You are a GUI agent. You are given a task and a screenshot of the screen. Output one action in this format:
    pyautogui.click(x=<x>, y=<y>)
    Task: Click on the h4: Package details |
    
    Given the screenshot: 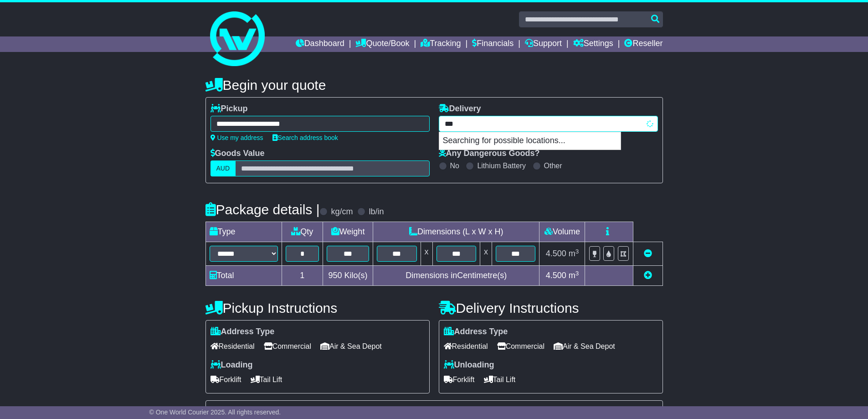 What is the action you would take?
    pyautogui.click(x=262, y=210)
    